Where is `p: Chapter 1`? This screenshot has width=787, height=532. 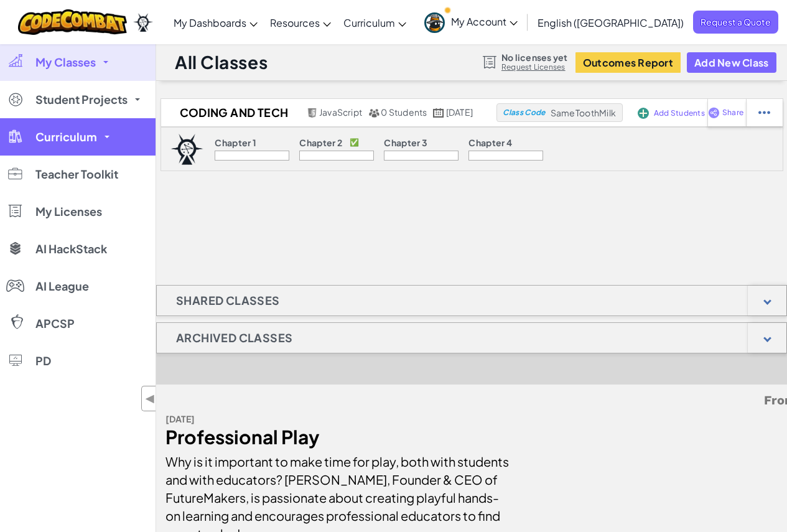 p: Chapter 1 is located at coordinates (235, 142).